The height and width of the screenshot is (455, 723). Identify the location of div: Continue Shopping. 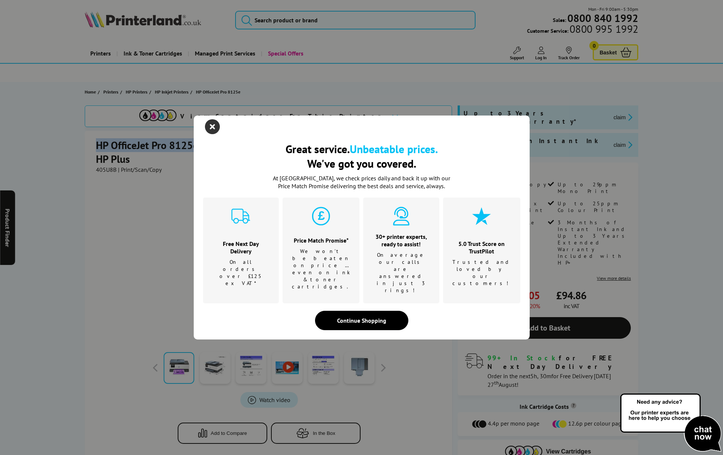
(361, 321).